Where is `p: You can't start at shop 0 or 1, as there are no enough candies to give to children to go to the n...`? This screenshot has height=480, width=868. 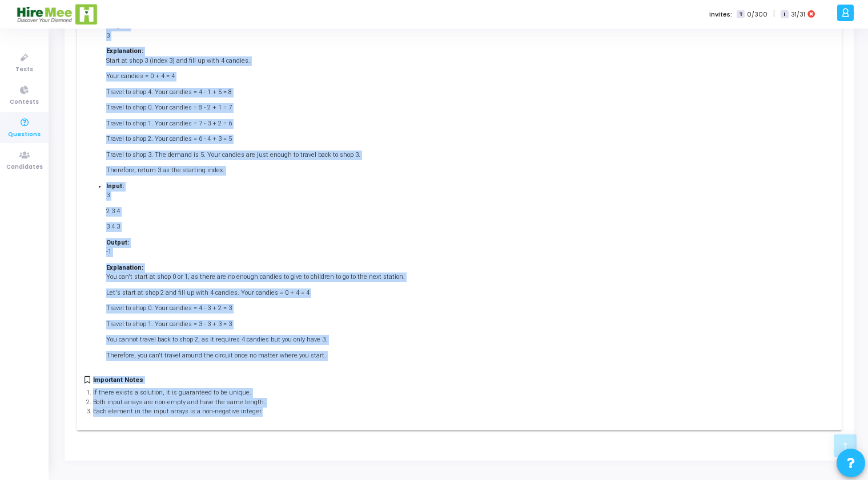
p: You can't start at shop 0 or 1, as there are no enough candies to give to children to go to the n... is located at coordinates (255, 277).